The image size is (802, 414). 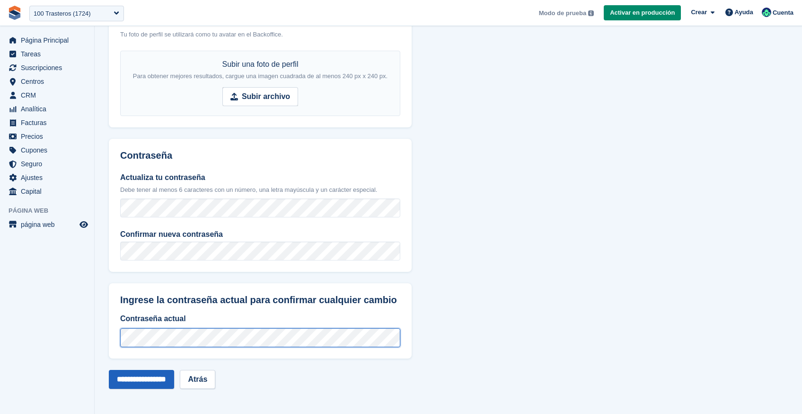 I want to click on span: Cuenta, so click(x=783, y=13).